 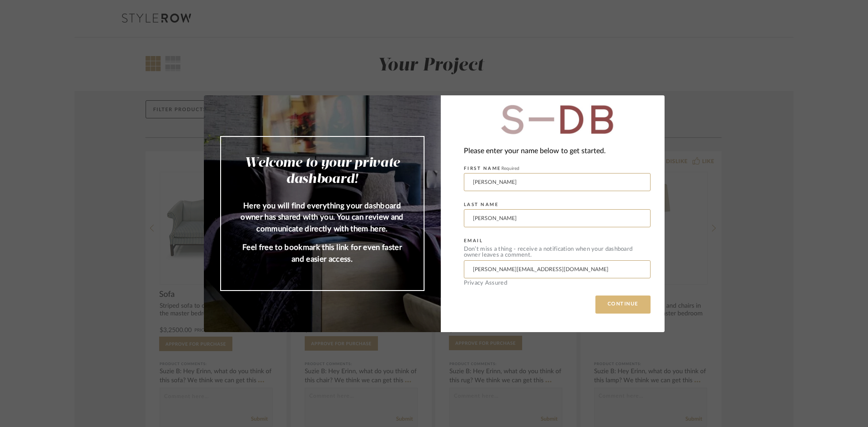 I want to click on span: Required, so click(x=510, y=168).